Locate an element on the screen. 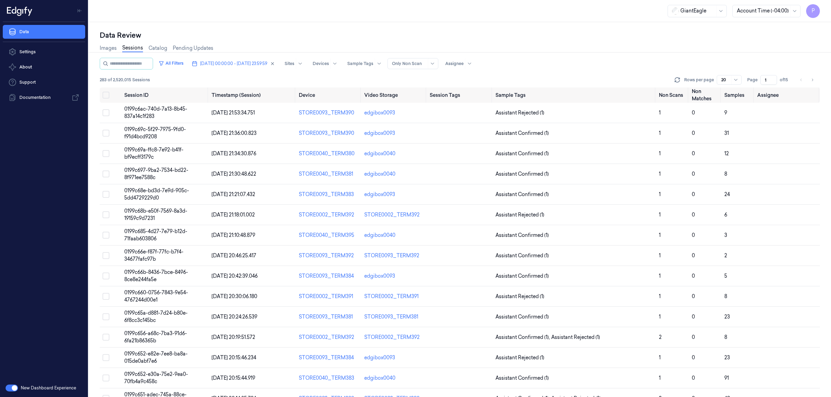 The image size is (831, 397). span: 5 is located at coordinates (725, 276).